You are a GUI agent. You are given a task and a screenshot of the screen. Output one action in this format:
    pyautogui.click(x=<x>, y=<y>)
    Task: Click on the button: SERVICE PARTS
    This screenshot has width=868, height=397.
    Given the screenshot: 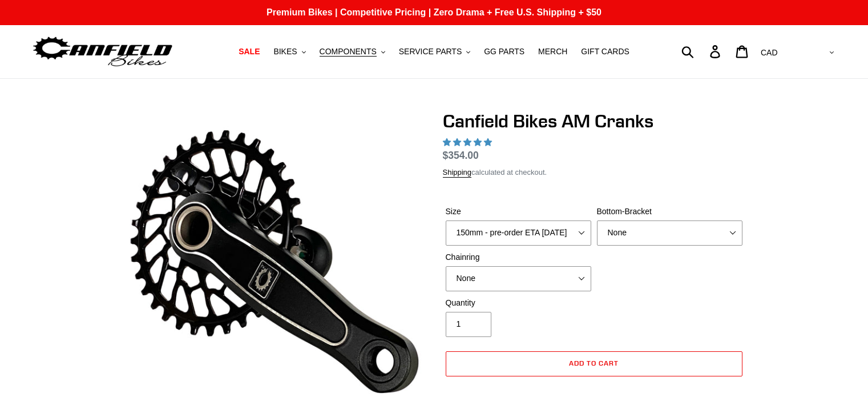 What is the action you would take?
    pyautogui.click(x=434, y=52)
    